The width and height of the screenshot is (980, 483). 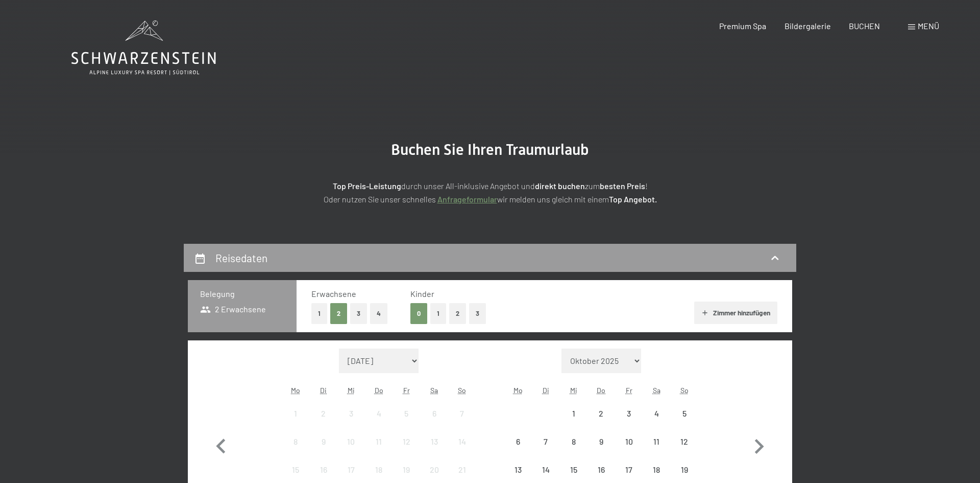 What do you see at coordinates (242, 257) in the screenshot?
I see `h2: Reisedaten` at bounding box center [242, 257].